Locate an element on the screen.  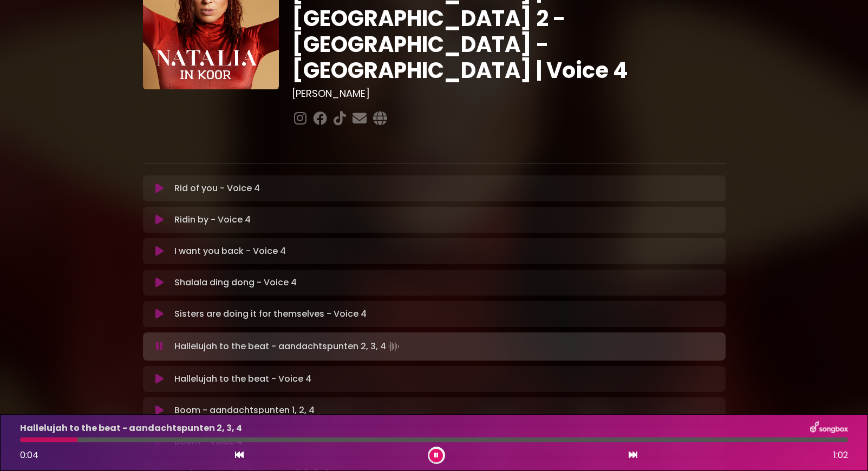
p: I want you back - Voice 4 is located at coordinates (230, 252).